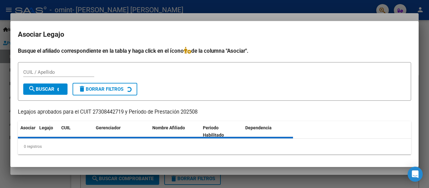  What do you see at coordinates (214, 147) in the screenshot?
I see `div: 0 registros` at bounding box center [214, 147].